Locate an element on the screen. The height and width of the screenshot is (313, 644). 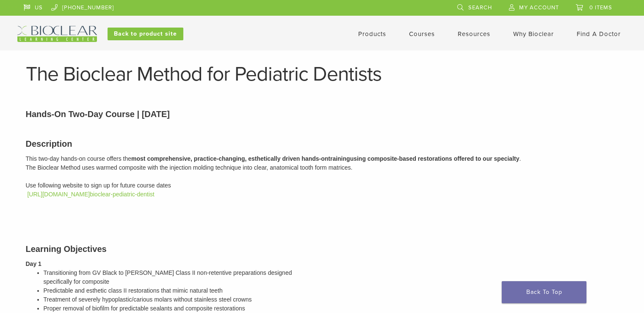
a: Products is located at coordinates (372, 34).